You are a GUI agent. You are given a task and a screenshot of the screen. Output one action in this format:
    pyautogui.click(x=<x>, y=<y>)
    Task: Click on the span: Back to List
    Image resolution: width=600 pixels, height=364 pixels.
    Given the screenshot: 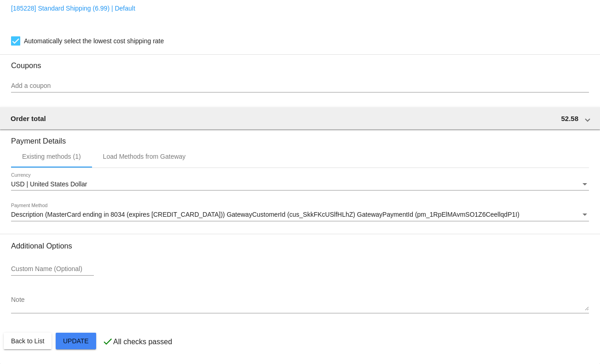 What is the action you would take?
    pyautogui.click(x=27, y=341)
    